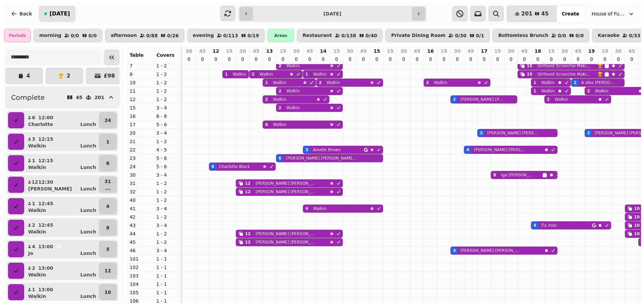 This screenshot has height=306, width=644. What do you see at coordinates (141, 209) in the screenshot?
I see `p: 41` at bounding box center [141, 209].